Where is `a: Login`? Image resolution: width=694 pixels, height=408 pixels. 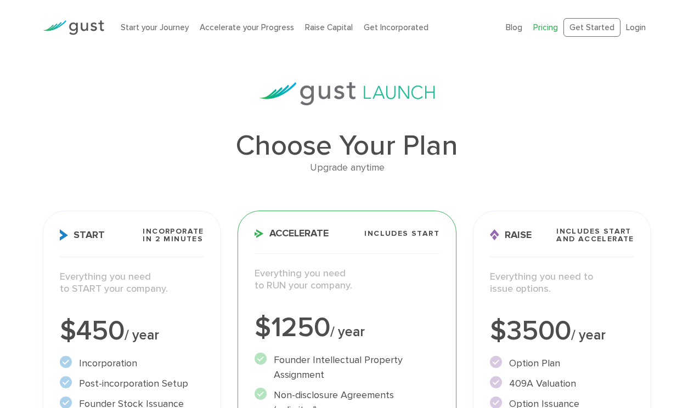
a: Login is located at coordinates (636, 27).